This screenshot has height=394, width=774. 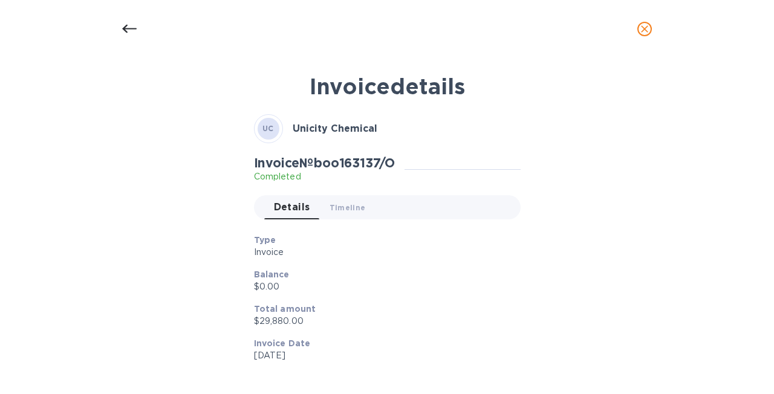 What do you see at coordinates (382, 252) in the screenshot?
I see `p: Invoice` at bounding box center [382, 252].